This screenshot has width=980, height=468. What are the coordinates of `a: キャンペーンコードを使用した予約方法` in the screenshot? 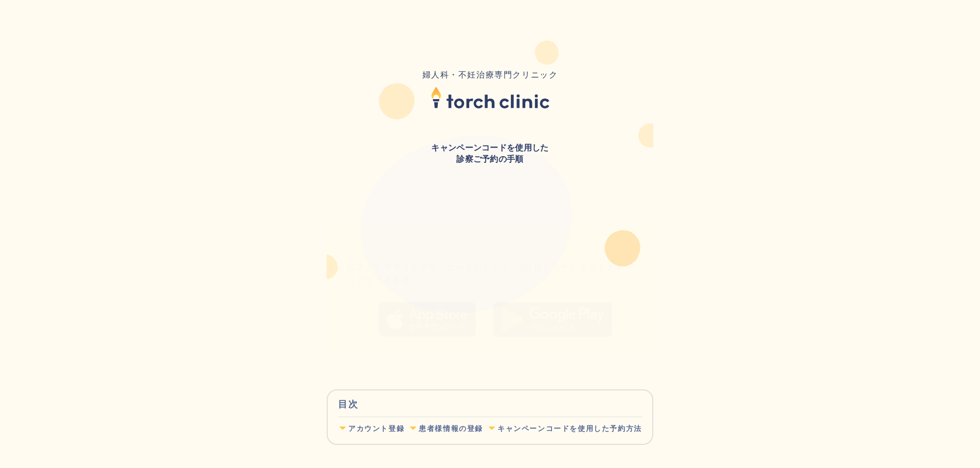 It's located at (564, 428).